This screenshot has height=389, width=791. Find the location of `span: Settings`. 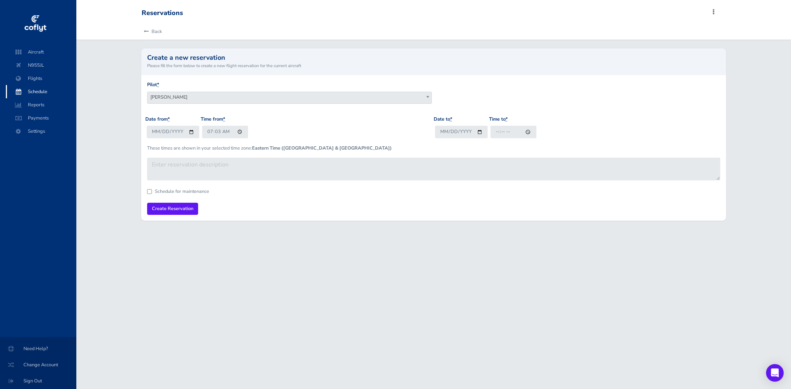

span: Settings is located at coordinates (41, 131).